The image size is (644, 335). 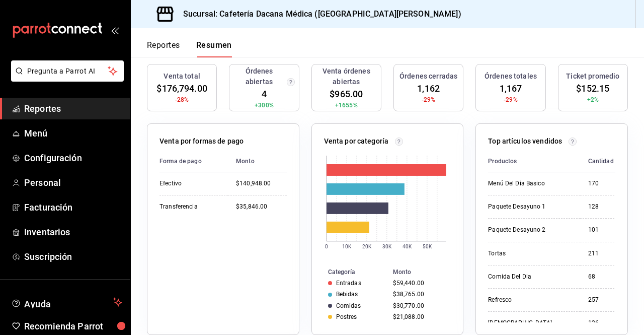 What do you see at coordinates (73, 133) in the screenshot?
I see `span: Menú` at bounding box center [73, 133].